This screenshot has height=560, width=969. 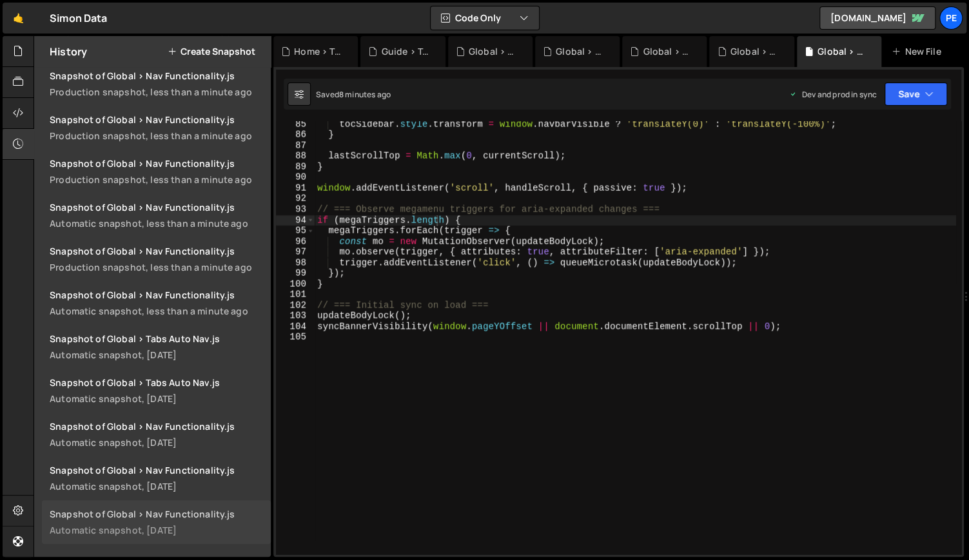 What do you see at coordinates (919, 51) in the screenshot?
I see `div: New File` at bounding box center [919, 51].